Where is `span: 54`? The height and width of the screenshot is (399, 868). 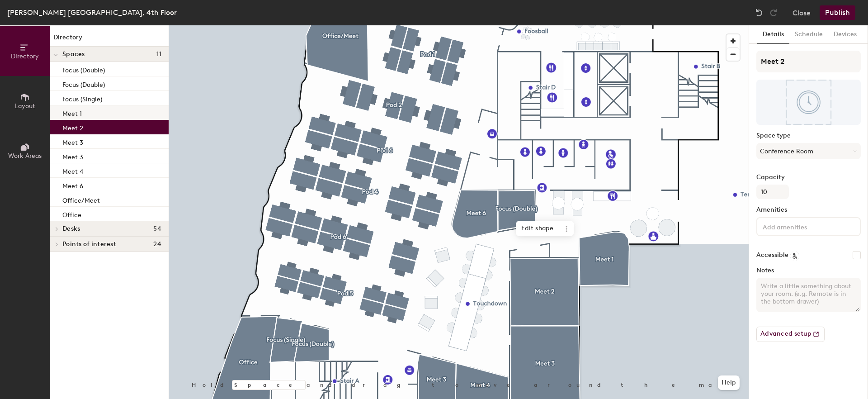 span: 54 is located at coordinates (157, 229).